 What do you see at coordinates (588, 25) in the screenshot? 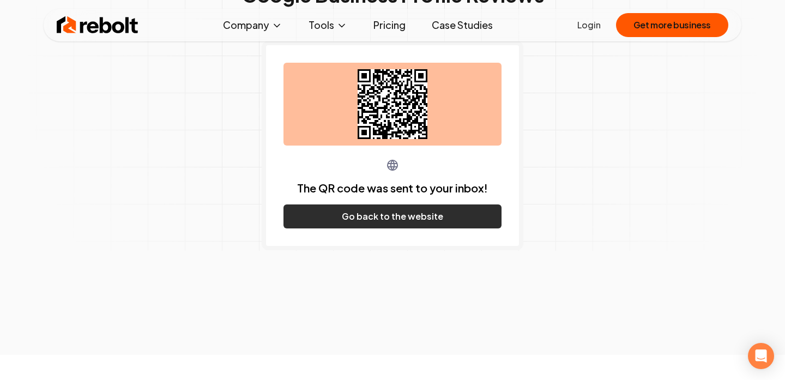
I see `a: Login` at bounding box center [588, 25].